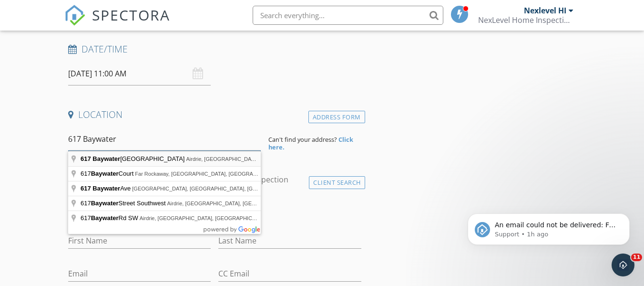  I want to click on p: Message from Support, sent 1h ago, so click(103, 41).